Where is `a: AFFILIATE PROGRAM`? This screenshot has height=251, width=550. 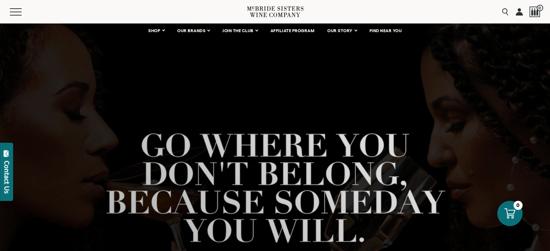 a: AFFILIATE PROGRAM is located at coordinates (292, 31).